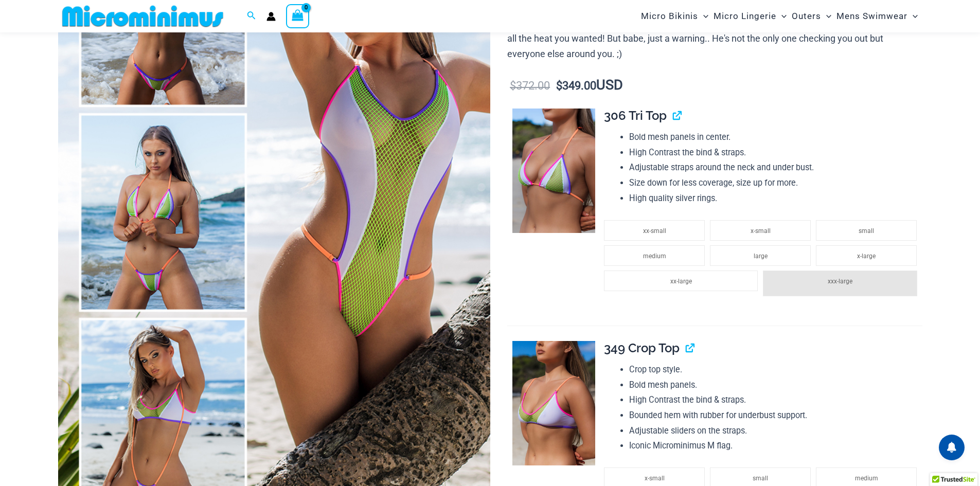 The width and height of the screenshot is (980, 486). What do you see at coordinates (775, 199) in the screenshot?
I see `li: High quality silver rings.` at bounding box center [775, 199].